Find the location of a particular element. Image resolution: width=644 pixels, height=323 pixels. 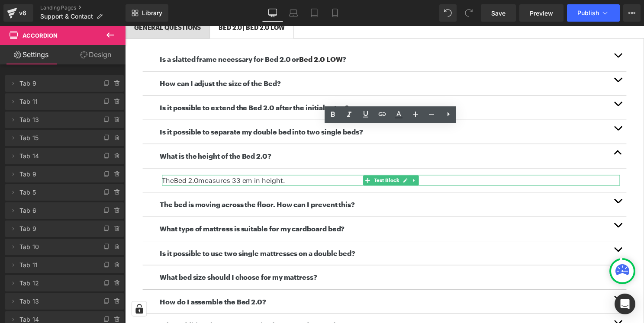

span: Tab 15 is located at coordinates (56, 138).